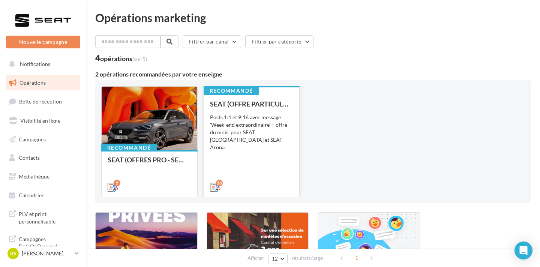 This screenshot has height=267, width=540. I want to click on span: 12, so click(275, 259).